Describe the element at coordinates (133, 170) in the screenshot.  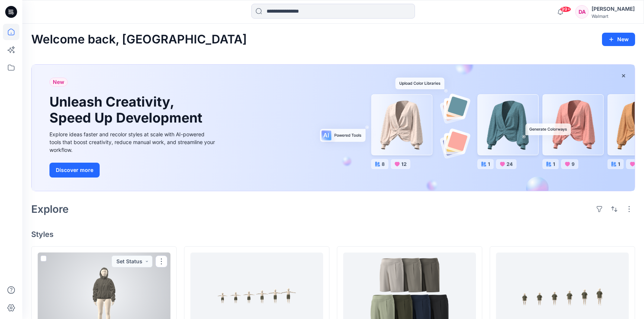
I see `a: Discover more` at that location.